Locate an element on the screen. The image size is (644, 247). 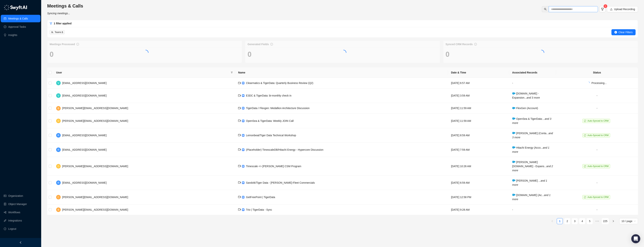
th: Date & Time is located at coordinates (478, 73).